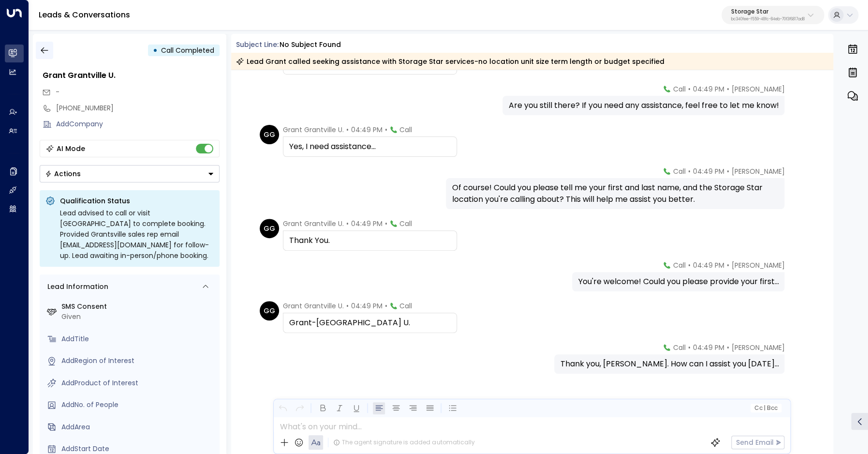  Describe the element at coordinates (768, 20) in the screenshot. I see `p: bc340fee-f559-48fc-84eb-70f3f6817ad8` at that location.